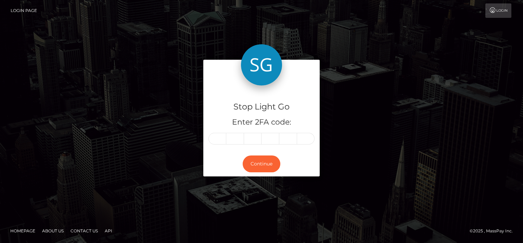 The width and height of the screenshot is (523, 243). I want to click on img: Stop Light Go, so click(262, 65).